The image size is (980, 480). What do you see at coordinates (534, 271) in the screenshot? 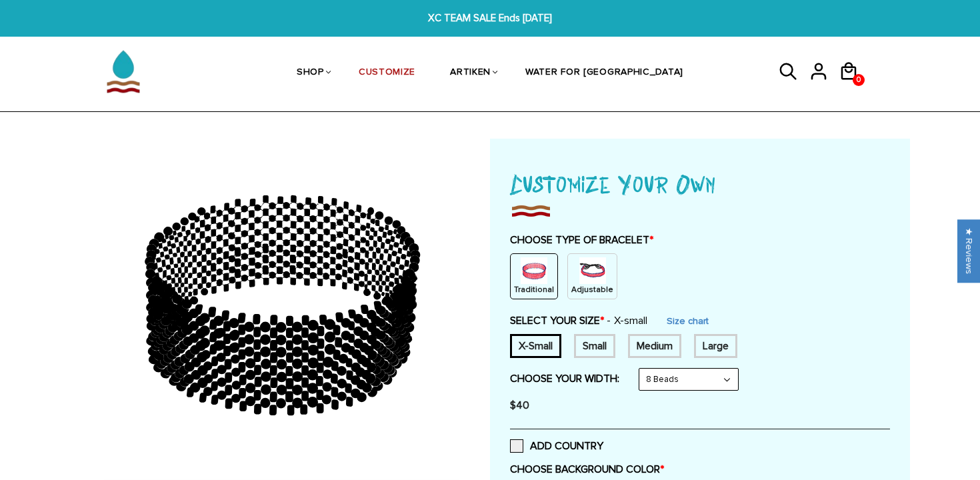
I see `img: non-string.png` at bounding box center [534, 271].